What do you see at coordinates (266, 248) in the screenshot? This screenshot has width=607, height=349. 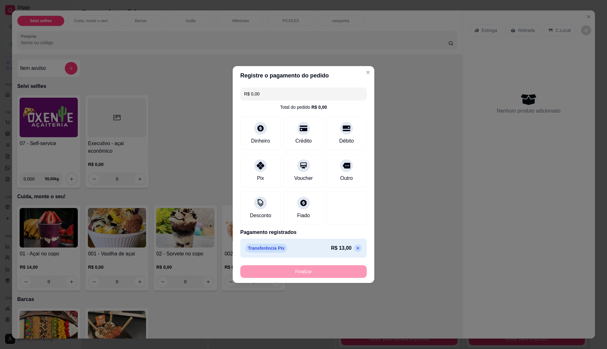 I see `p: Transferência Pix` at bounding box center [266, 248].